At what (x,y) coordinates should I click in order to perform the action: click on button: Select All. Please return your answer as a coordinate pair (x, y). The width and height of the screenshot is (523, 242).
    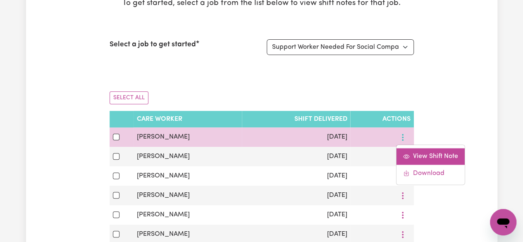
    Looking at the image, I should click on (129, 98).